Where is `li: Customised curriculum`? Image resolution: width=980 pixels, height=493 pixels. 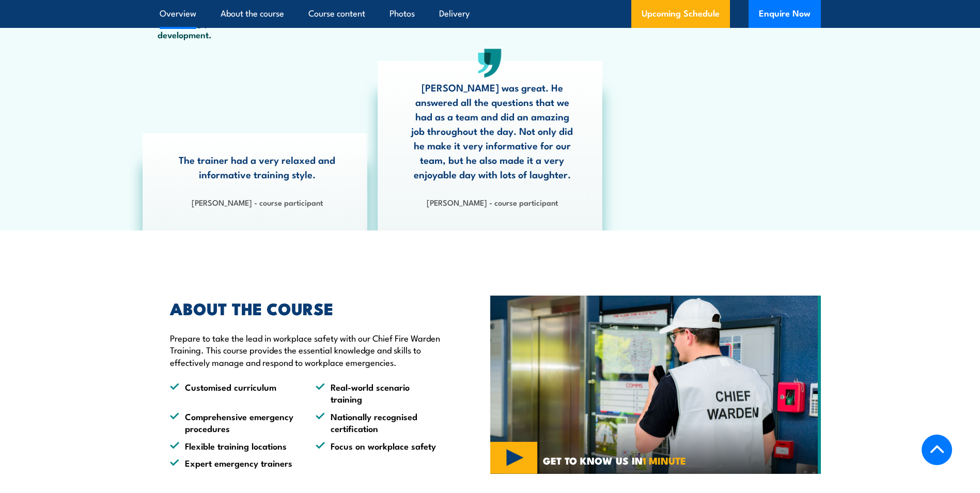 li: Customised curriculum is located at coordinates (234, 393).